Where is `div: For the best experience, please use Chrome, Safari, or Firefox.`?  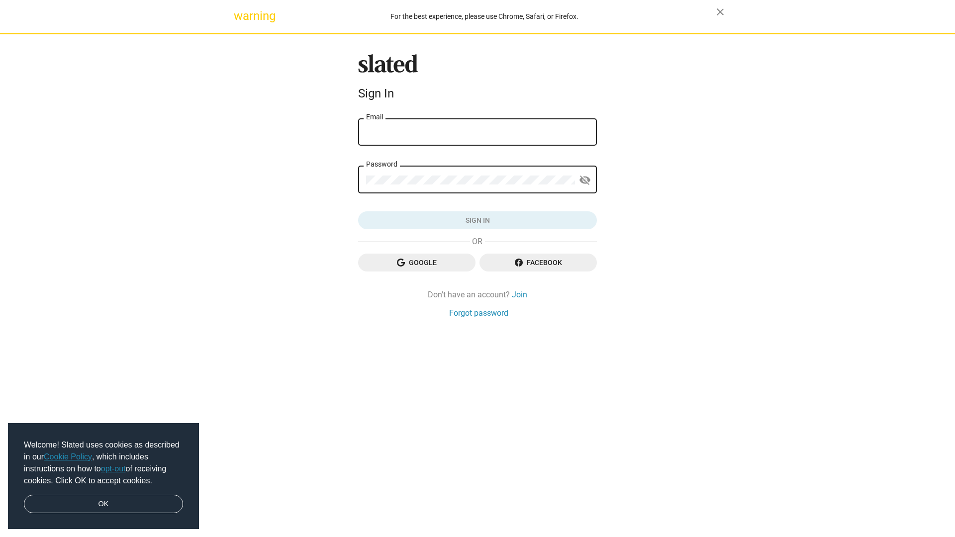 div: For the best experience, please use Chrome, Safari, or Firefox. is located at coordinates (484, 16).